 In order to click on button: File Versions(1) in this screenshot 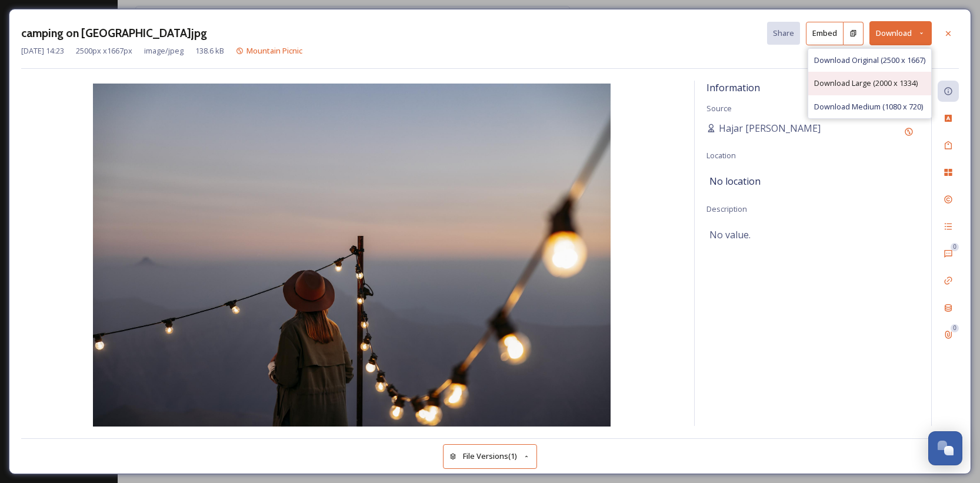, I will do `click(490, 456)`.